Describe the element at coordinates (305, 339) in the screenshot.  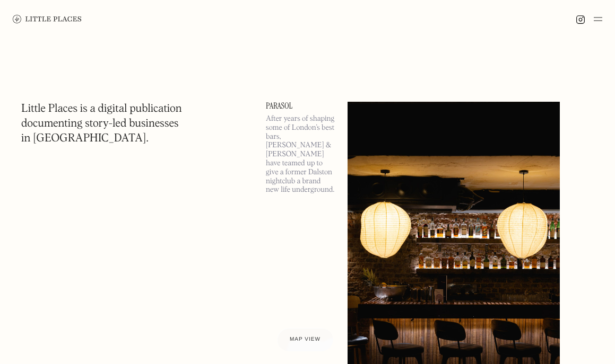
I see `span: Map view` at that location.